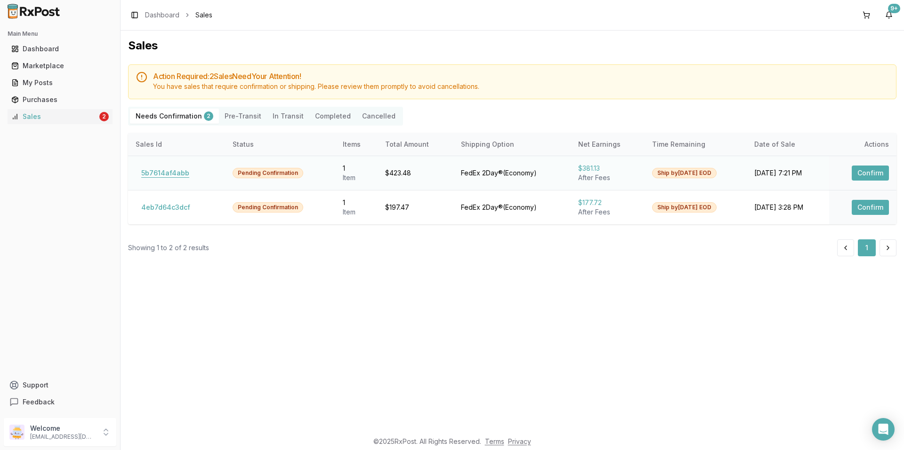 The width and height of the screenshot is (904, 450). I want to click on h1: Sales, so click(512, 46).